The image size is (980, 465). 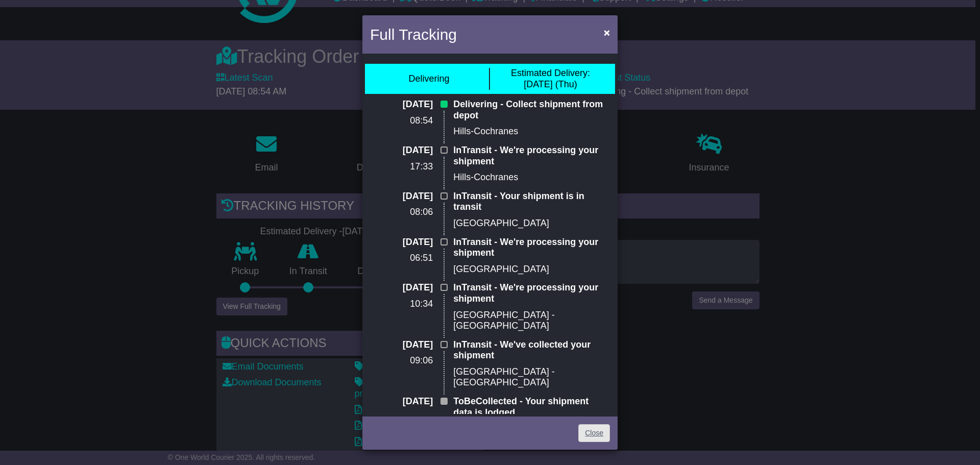 What do you see at coordinates (401, 418) in the screenshot?
I see `p: 15:46` at bounding box center [401, 418].